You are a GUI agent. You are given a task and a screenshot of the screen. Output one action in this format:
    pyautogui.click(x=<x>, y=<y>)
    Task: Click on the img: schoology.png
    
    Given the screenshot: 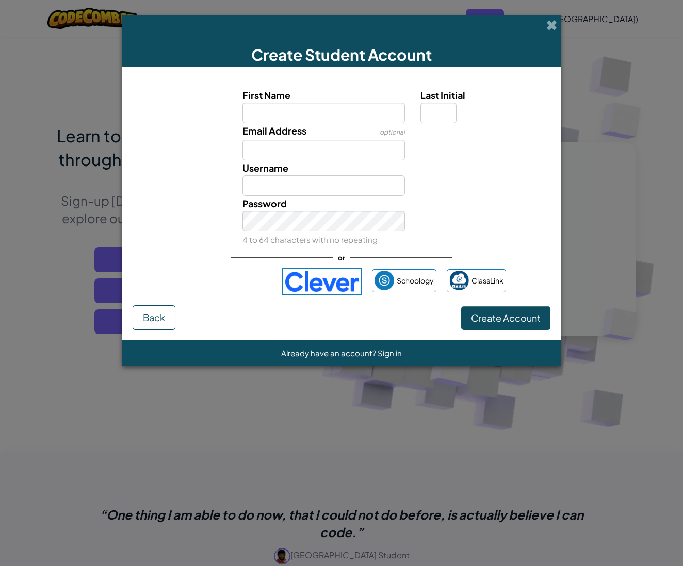 What is the action you would take?
    pyautogui.click(x=384, y=280)
    